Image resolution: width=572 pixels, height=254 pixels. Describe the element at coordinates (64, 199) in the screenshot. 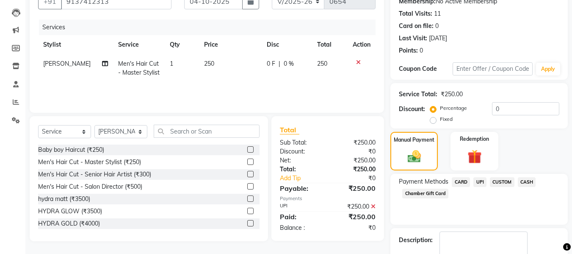

I see `div: hydra matt (₹3500)` at that location.